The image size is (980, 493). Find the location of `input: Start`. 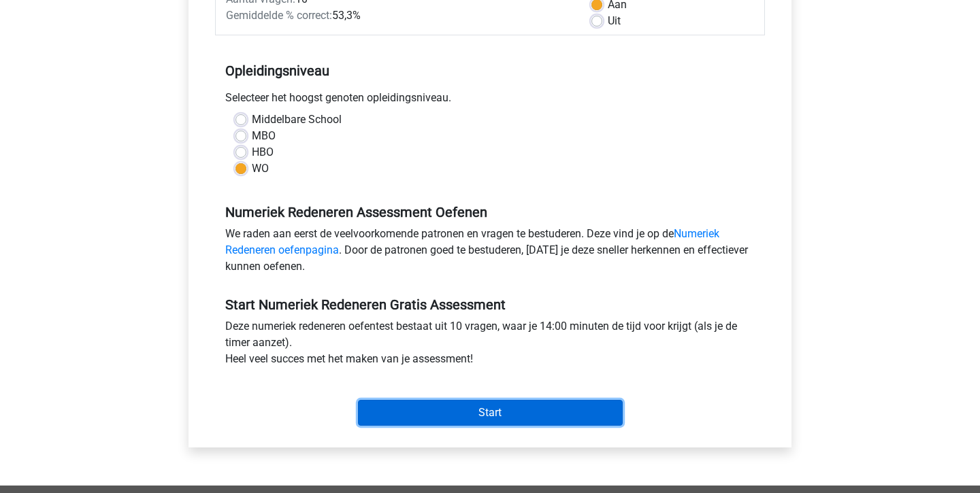

input: Start is located at coordinates (490, 413).